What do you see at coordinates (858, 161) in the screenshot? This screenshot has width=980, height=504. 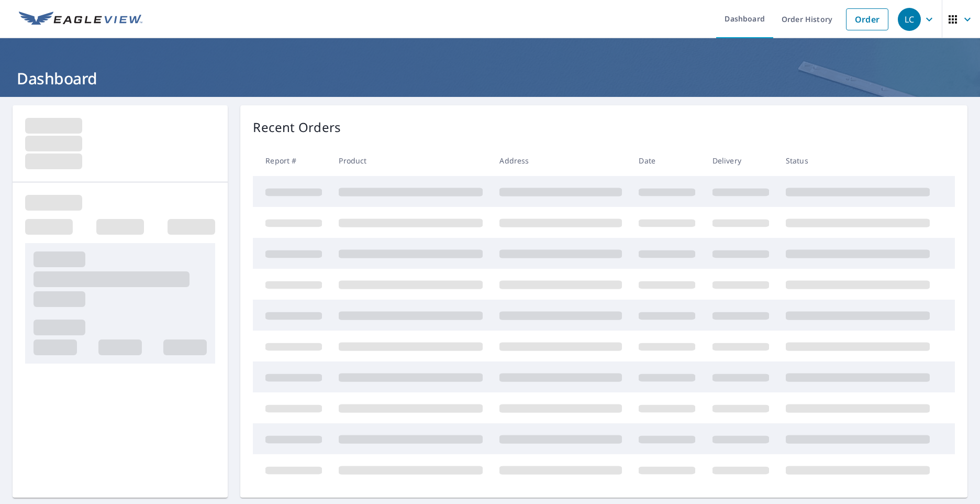 I see `th: Status` at bounding box center [858, 161].